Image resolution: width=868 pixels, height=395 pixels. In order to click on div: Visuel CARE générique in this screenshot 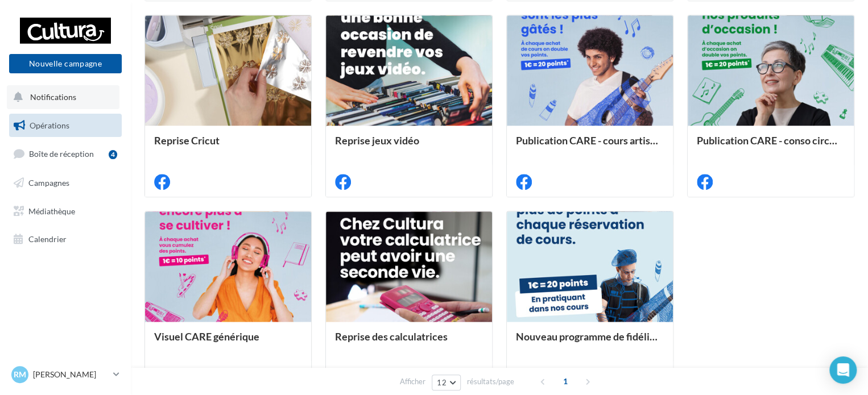, I will do `click(228, 342)`.